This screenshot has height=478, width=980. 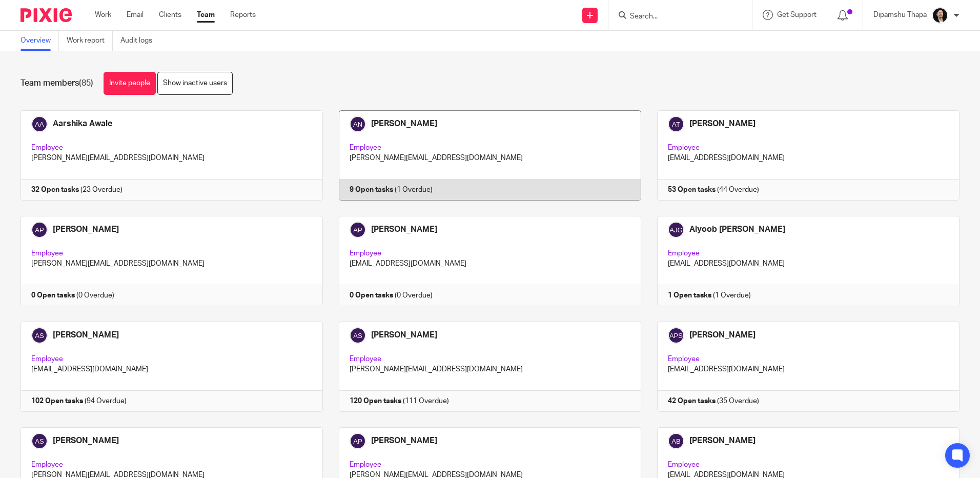 I want to click on img: Dipamshu2.jpg, so click(x=941, y=15).